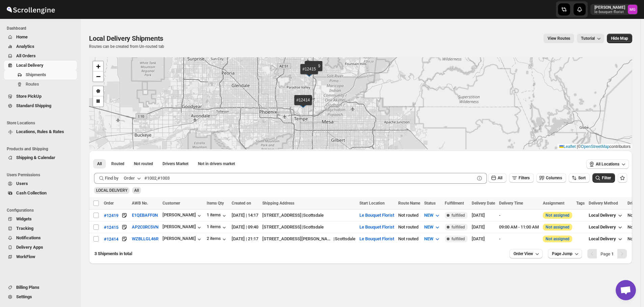  I want to click on div: 2 items, so click(217, 239).